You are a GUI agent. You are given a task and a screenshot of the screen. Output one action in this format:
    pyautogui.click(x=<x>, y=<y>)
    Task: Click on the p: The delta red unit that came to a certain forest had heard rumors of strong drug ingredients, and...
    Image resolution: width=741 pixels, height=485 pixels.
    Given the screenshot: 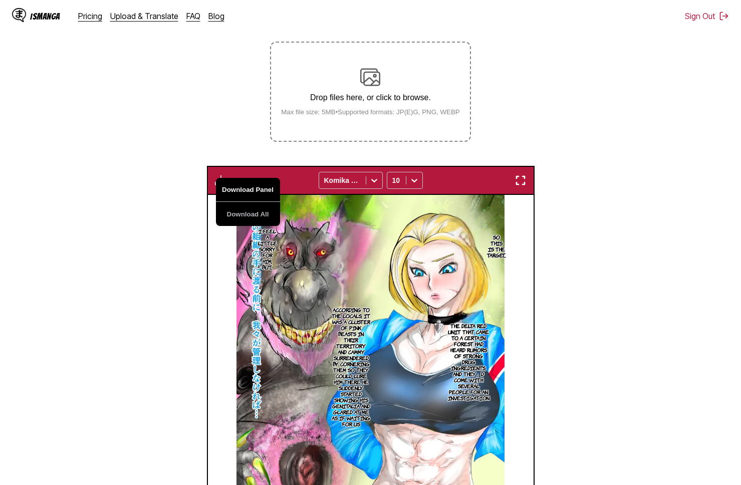 What is the action you would take?
    pyautogui.click(x=468, y=361)
    